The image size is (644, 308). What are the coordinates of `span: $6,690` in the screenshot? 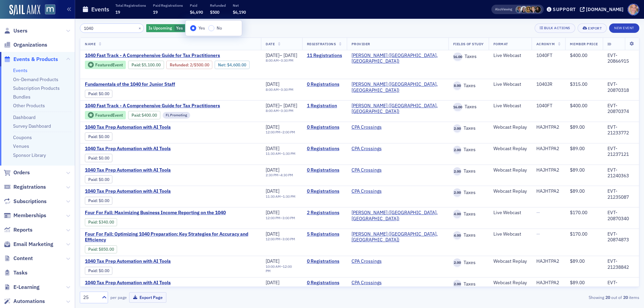 It's located at (196, 12).